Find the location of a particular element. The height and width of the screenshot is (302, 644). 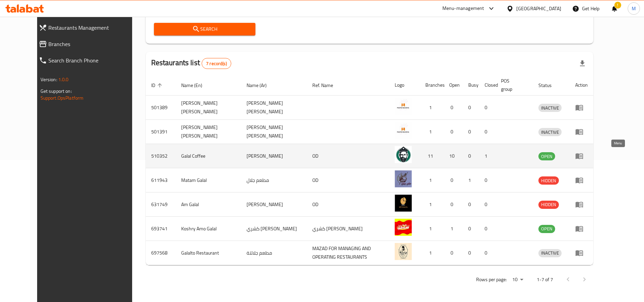

button: Search is located at coordinates (204, 29).